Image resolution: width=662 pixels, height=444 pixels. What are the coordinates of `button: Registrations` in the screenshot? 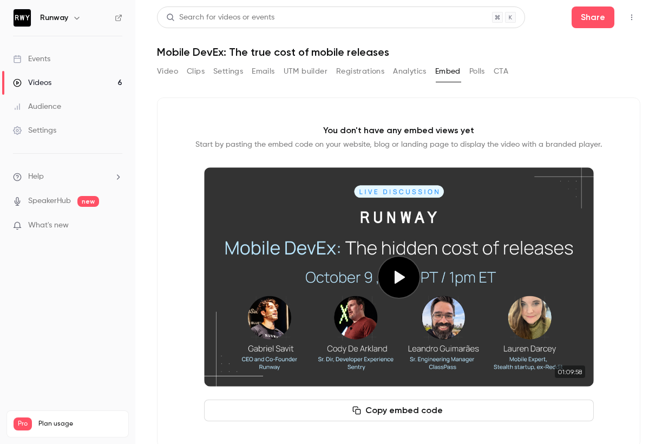 It's located at (360, 71).